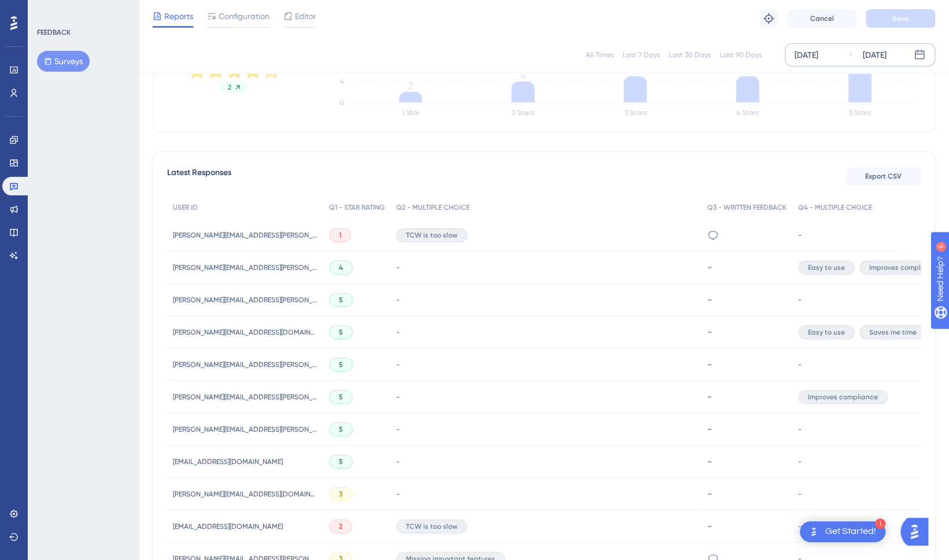 The image size is (949, 560). Describe the element at coordinates (635, 113) in the screenshot. I see `text: 3 Stars` at that location.